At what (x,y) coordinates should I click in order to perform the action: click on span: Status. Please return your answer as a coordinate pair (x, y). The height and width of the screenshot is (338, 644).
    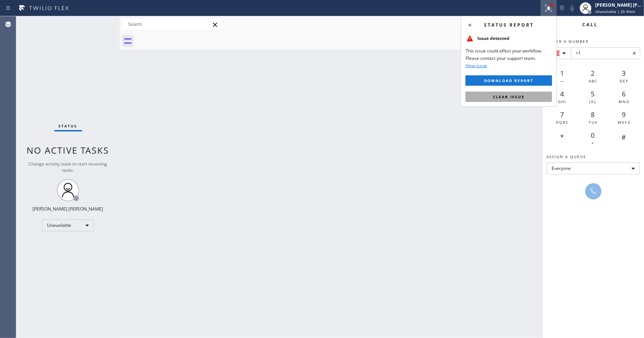
    Looking at the image, I should click on (68, 126).